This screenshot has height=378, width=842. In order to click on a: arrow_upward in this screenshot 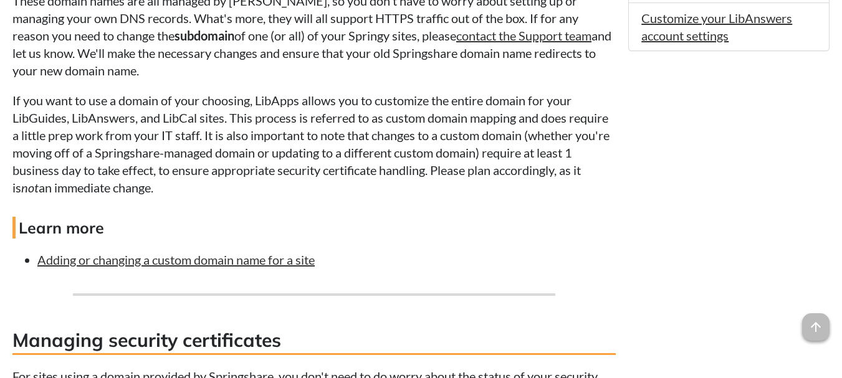, I will do `click(816, 322)`.